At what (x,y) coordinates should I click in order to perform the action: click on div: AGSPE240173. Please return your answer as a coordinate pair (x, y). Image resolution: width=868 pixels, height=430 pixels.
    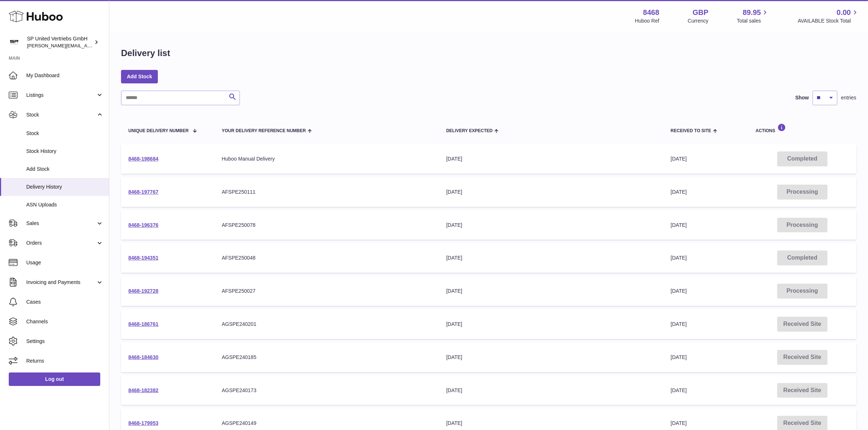
    Looking at the image, I should click on (326, 391).